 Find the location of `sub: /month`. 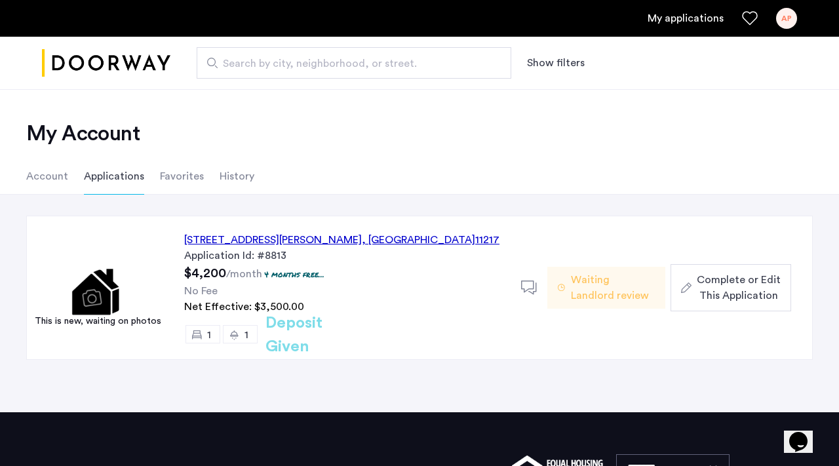

sub: /month is located at coordinates (244, 274).